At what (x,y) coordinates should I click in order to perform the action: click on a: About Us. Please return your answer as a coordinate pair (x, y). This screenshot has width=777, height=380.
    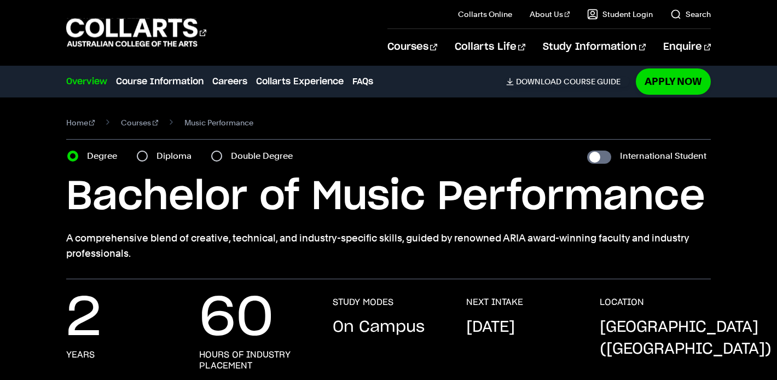
    Looking at the image, I should click on (550, 14).